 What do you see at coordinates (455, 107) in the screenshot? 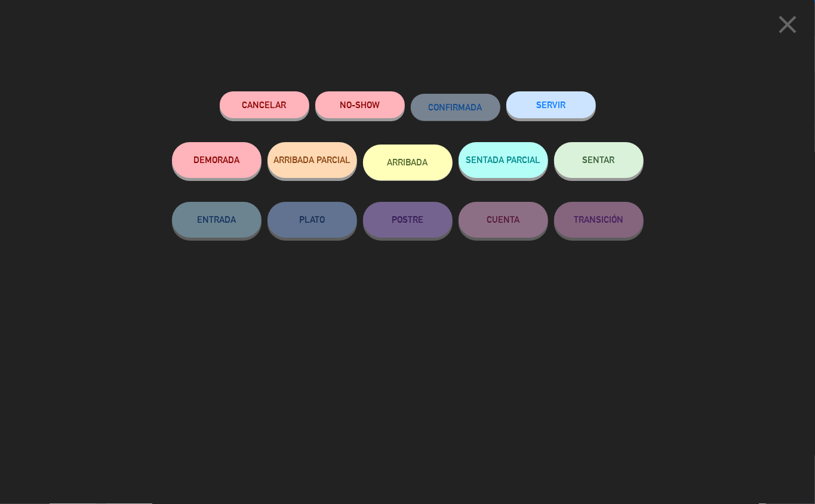
I see `button: CONFIRMADA` at bounding box center [455, 107].